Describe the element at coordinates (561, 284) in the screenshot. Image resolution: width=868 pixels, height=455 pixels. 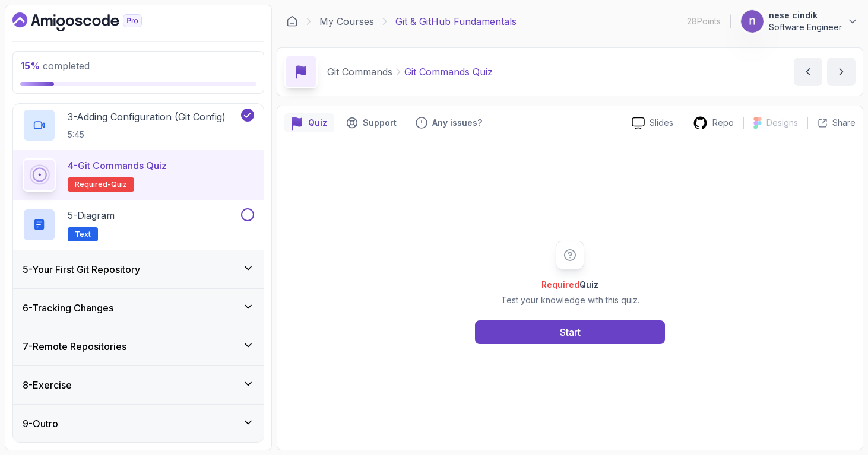
I see `span: Required` at that location.